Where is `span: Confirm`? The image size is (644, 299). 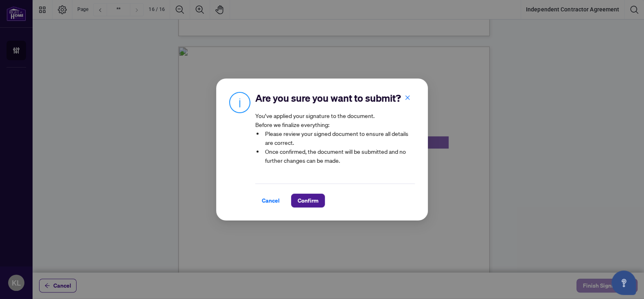
span: Confirm is located at coordinates (308, 201).